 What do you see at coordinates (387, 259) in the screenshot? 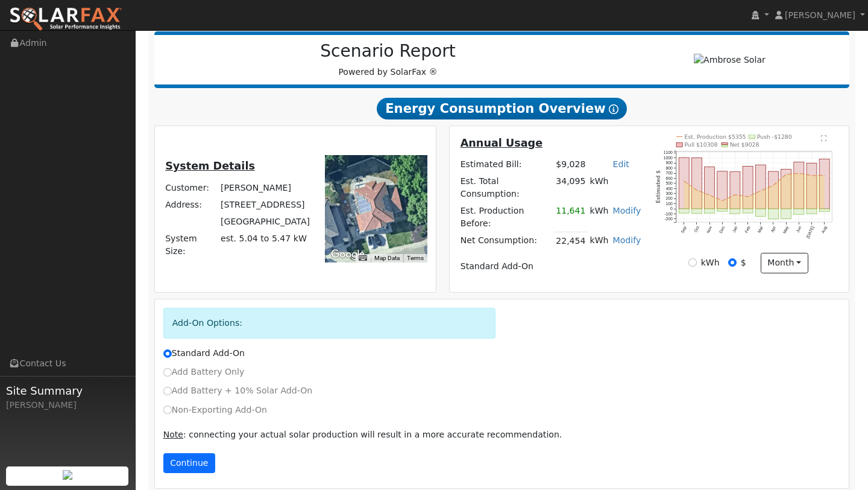
I see `button: Map Data` at bounding box center [387, 259].